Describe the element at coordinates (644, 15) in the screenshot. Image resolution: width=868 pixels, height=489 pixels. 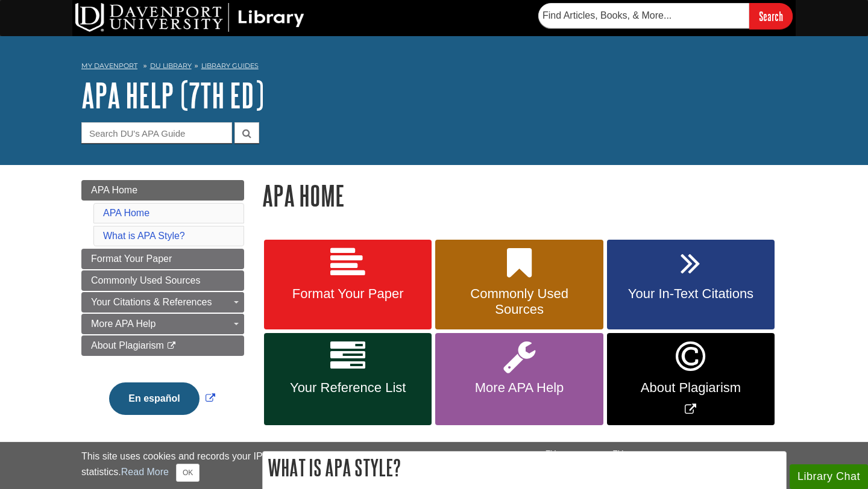
I see `input: Find Articles, Books, & More...` at that location.